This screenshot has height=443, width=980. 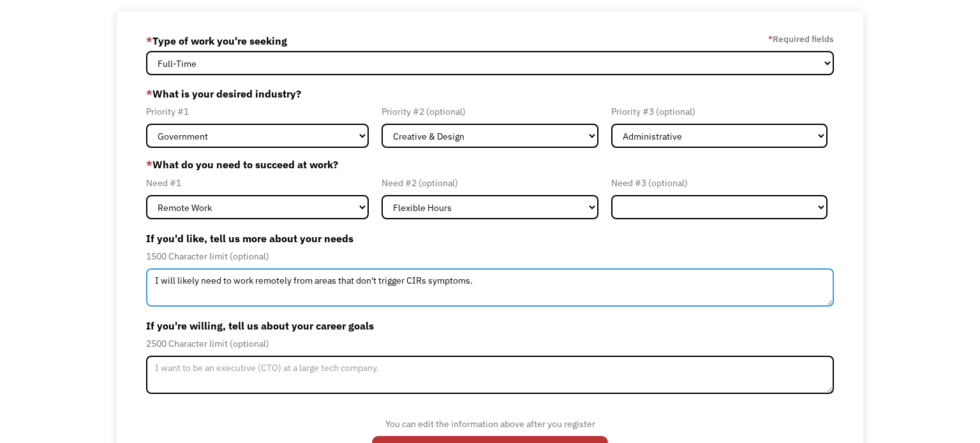 What do you see at coordinates (489, 112) in the screenshot?
I see `div: Priority #2 (optional)` at bounding box center [489, 112].